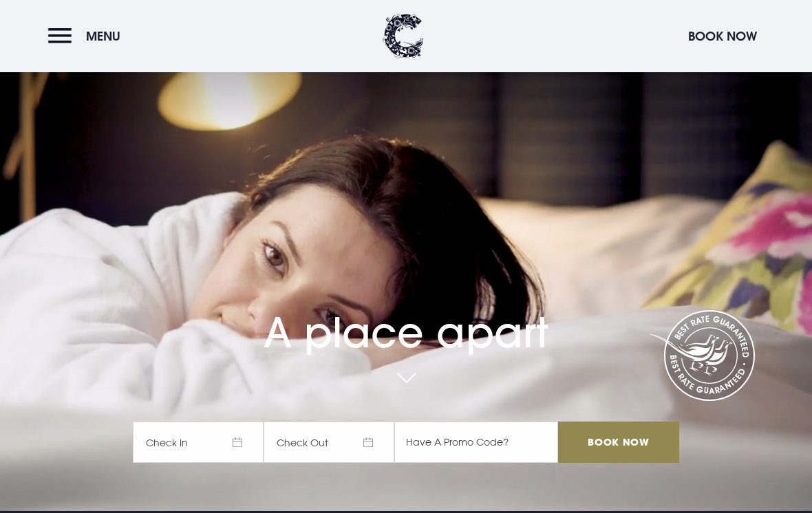  What do you see at coordinates (198, 442) in the screenshot?
I see `span: Check In` at bounding box center [198, 442].